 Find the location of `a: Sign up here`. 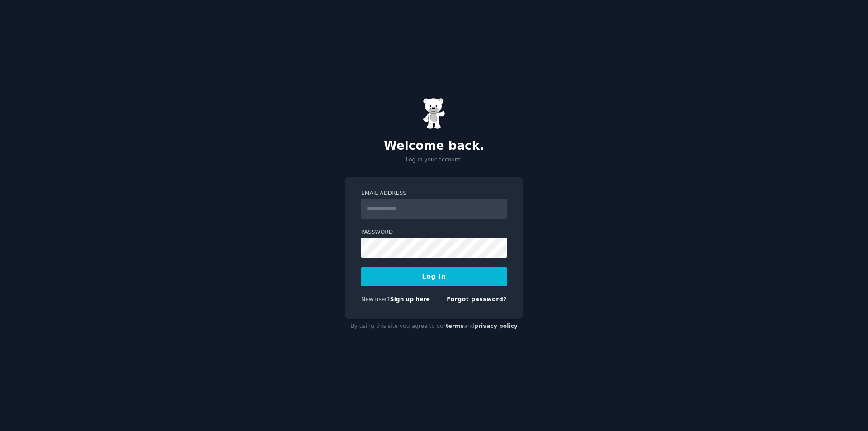

a: Sign up here is located at coordinates (410, 300).